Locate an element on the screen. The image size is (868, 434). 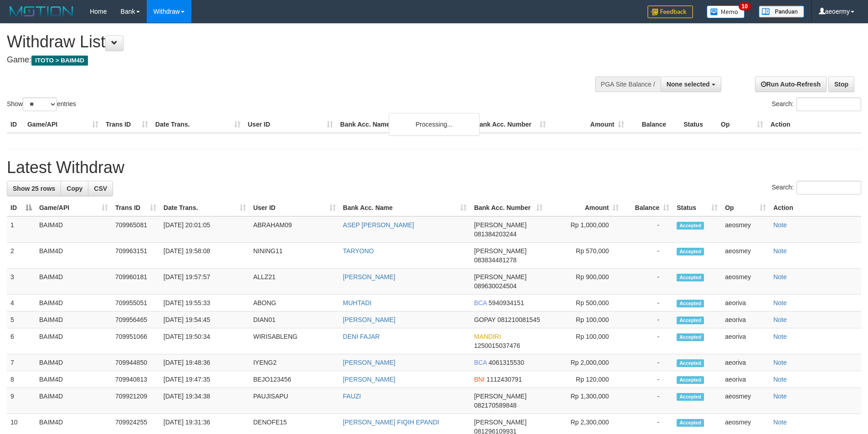
td: ABRAHAM09 is located at coordinates (294, 229).